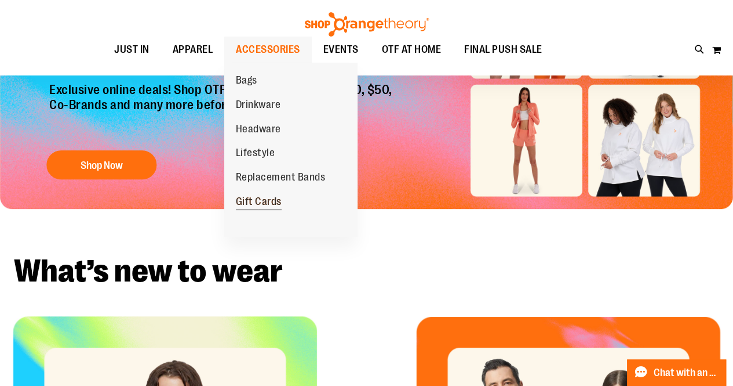  I want to click on span: JUST IN, so click(132, 49).